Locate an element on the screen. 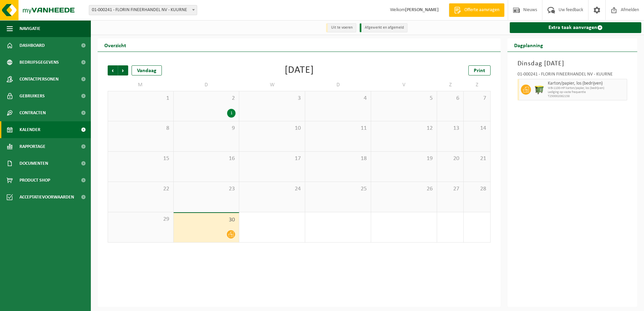 The height and width of the screenshot is (311, 644). a: Print is located at coordinates (479, 71).